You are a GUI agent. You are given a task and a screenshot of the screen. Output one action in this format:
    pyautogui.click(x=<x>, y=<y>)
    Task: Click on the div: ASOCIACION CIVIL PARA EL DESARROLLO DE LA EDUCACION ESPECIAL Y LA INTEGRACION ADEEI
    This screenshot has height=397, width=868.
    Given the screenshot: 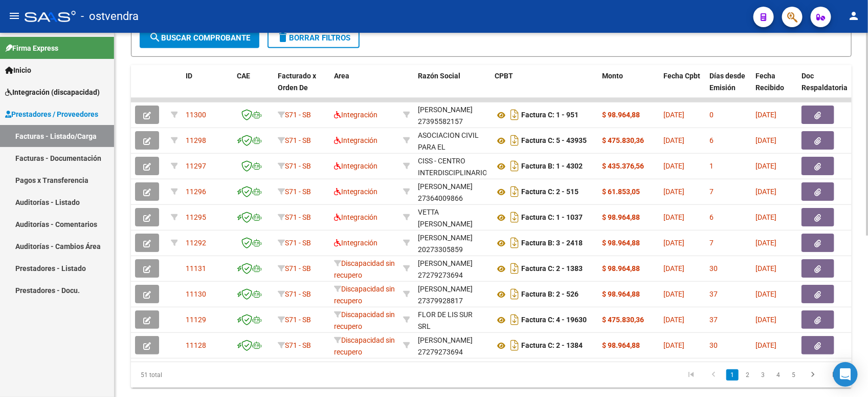 What is the action you would take?
    pyautogui.click(x=452, y=165)
    